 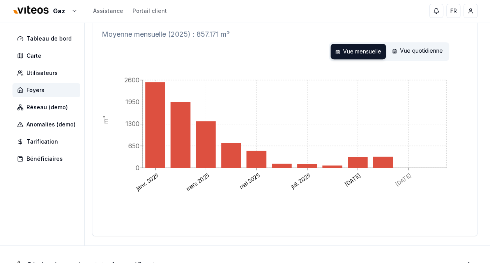 I want to click on span: Gaz, so click(x=59, y=11).